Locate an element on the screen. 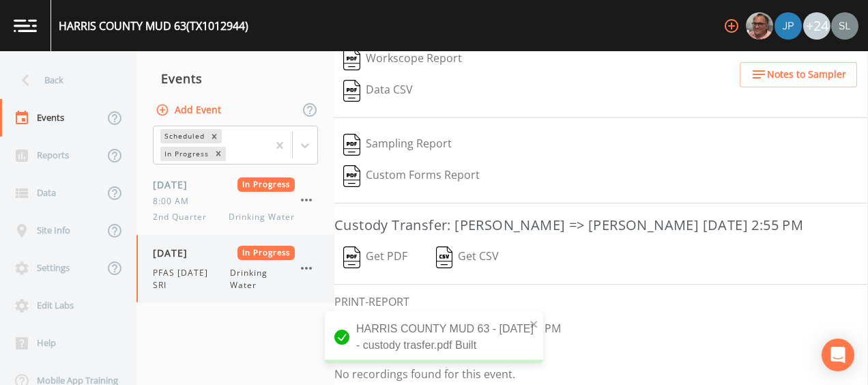 The width and height of the screenshot is (868, 385). button: close is located at coordinates (534, 324).